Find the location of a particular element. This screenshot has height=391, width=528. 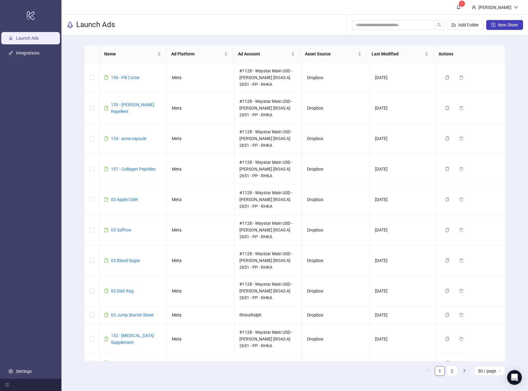

a: Arete NAD Patches is located at coordinates (129, 363).